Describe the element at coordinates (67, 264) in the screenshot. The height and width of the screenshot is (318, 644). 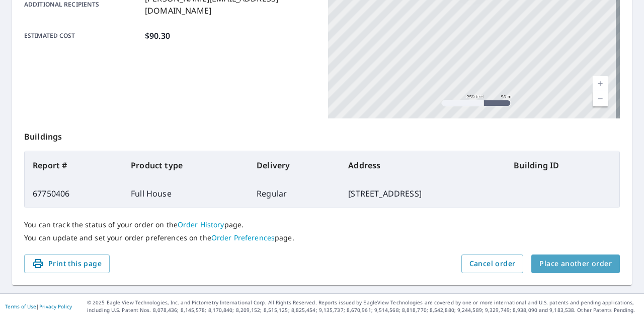
I see `button: Print this page` at that location.